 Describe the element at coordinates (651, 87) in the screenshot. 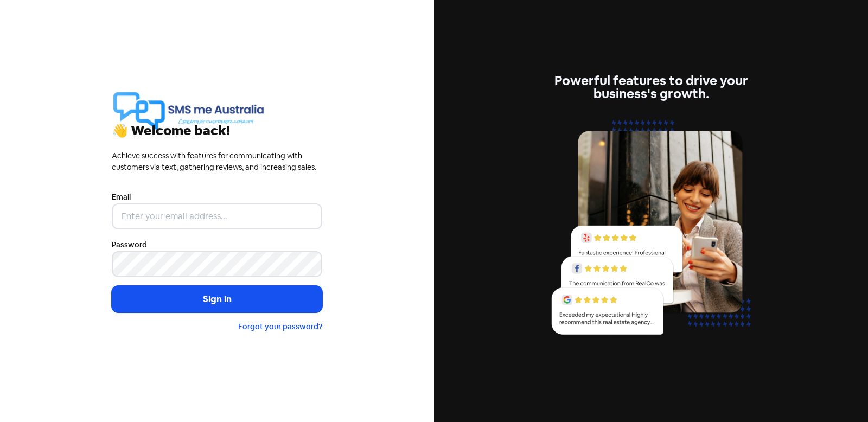

I see `div: Powerful features to drive your business's growth.` at that location.